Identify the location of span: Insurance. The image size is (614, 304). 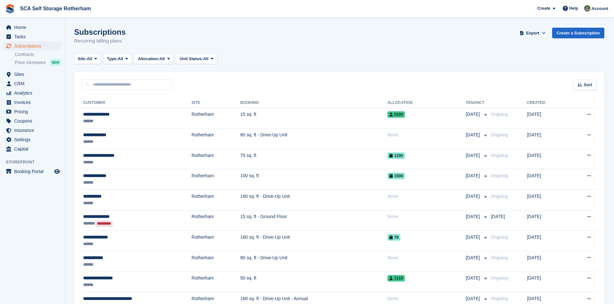
(33, 130).